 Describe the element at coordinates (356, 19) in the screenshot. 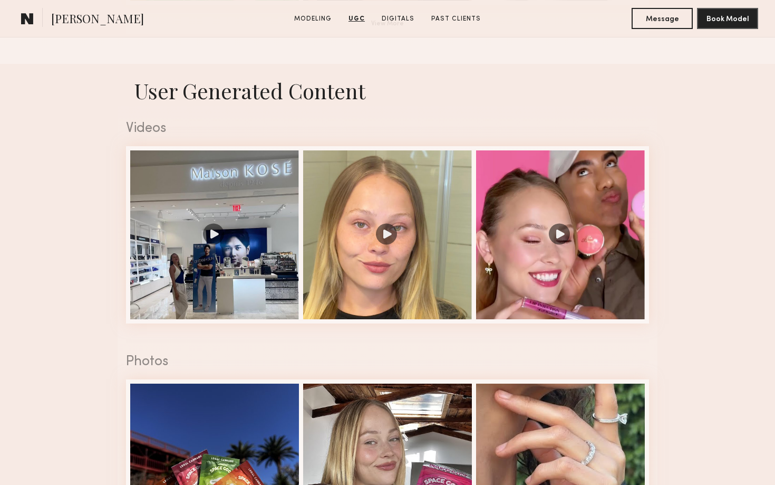

I see `a: UGC` at that location.